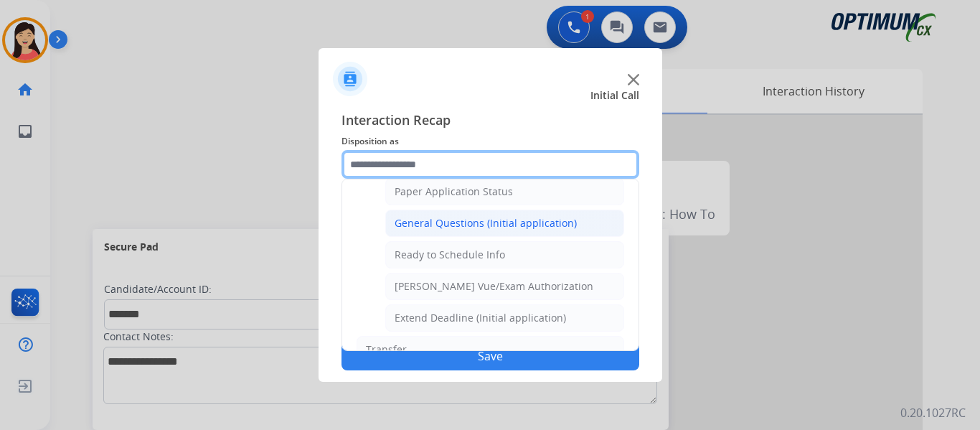 The width and height of the screenshot is (980, 430). I want to click on div: Extend Deadline (Initial application), so click(480, 318).